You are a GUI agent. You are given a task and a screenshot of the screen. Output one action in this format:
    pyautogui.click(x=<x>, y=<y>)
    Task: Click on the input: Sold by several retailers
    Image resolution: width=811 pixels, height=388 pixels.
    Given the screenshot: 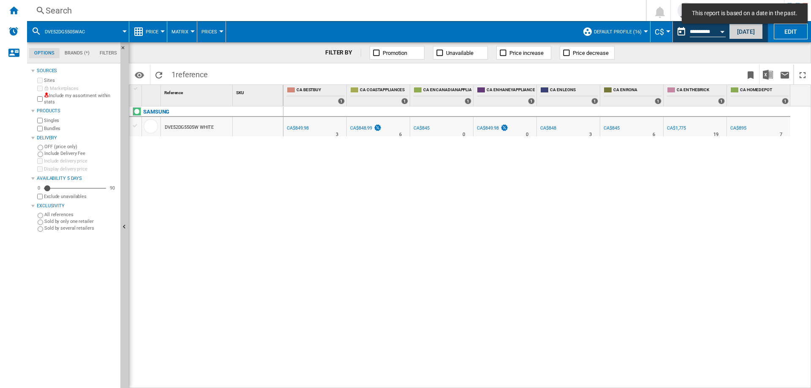 What is the action you would take?
    pyautogui.click(x=40, y=229)
    